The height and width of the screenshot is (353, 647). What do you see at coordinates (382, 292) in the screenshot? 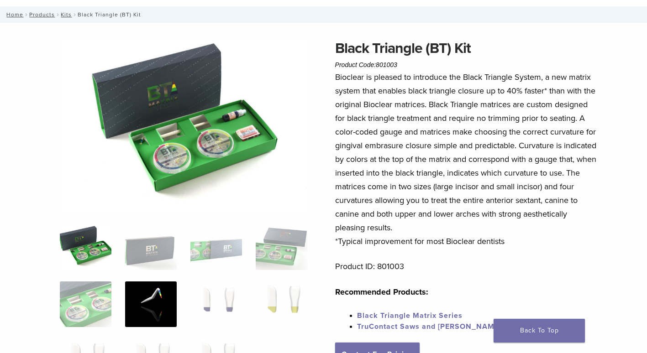
I see `strong: Recommended Products:` at bounding box center [382, 292].